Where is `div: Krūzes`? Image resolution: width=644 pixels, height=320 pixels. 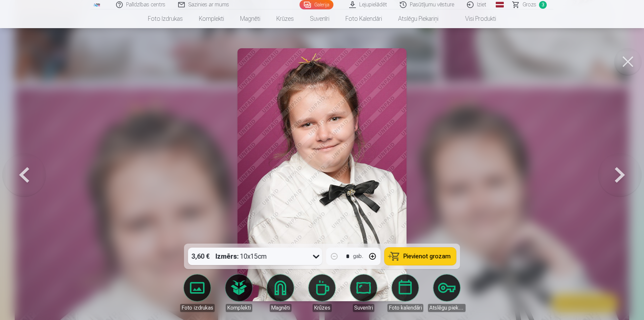 div: Krūzes is located at coordinates (322, 308).